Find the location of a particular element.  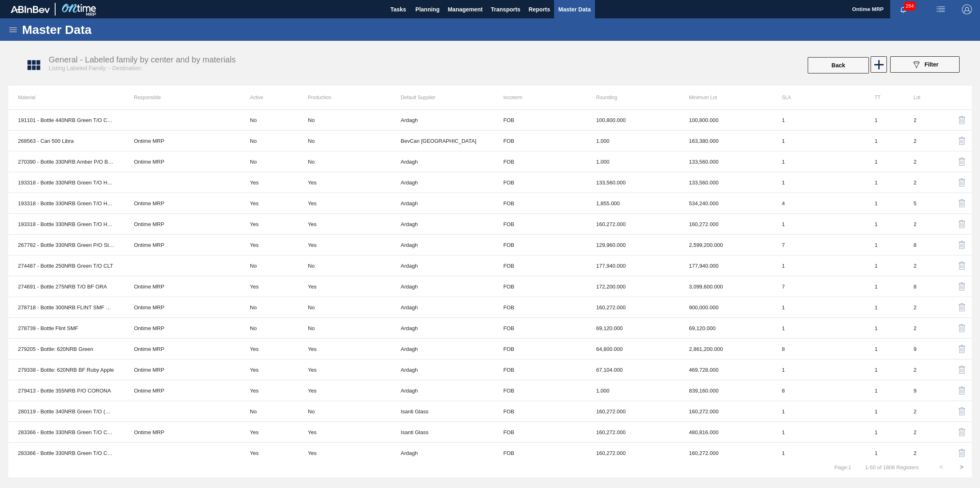

td: 283366 - Bottle 330NRB Green T/O CLT Booster is located at coordinates (66, 453).